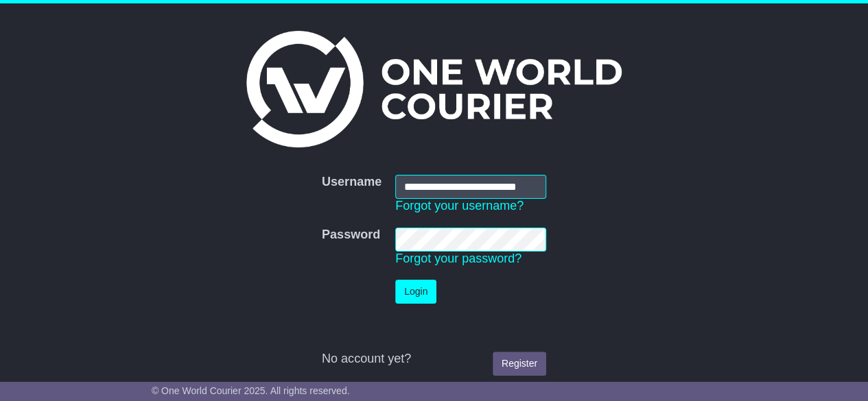 This screenshot has height=401, width=868. What do you see at coordinates (520, 364) in the screenshot?
I see `a: Register` at bounding box center [520, 364].